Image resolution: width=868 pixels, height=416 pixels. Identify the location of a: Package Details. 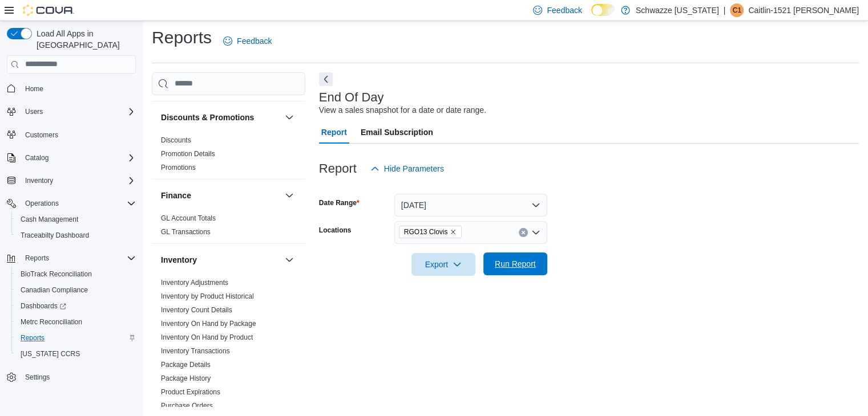
(186, 365).